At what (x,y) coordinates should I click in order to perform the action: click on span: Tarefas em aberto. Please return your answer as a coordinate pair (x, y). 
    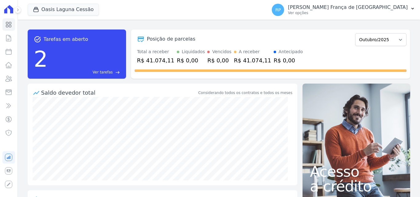
    Looking at the image, I should click on (66, 39).